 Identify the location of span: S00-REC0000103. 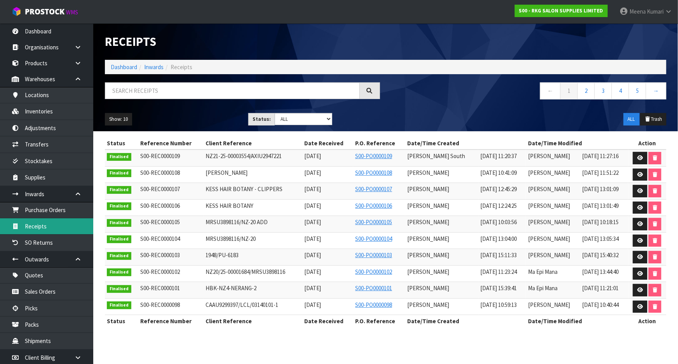
(160, 255).